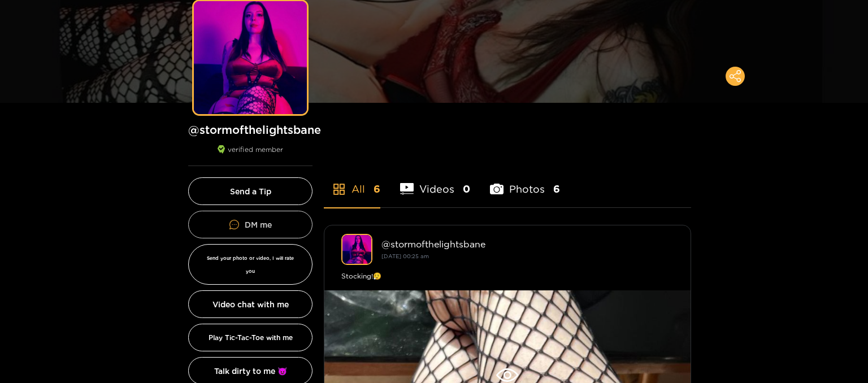  What do you see at coordinates (525, 182) in the screenshot?
I see `li: Photos` at bounding box center [525, 182].